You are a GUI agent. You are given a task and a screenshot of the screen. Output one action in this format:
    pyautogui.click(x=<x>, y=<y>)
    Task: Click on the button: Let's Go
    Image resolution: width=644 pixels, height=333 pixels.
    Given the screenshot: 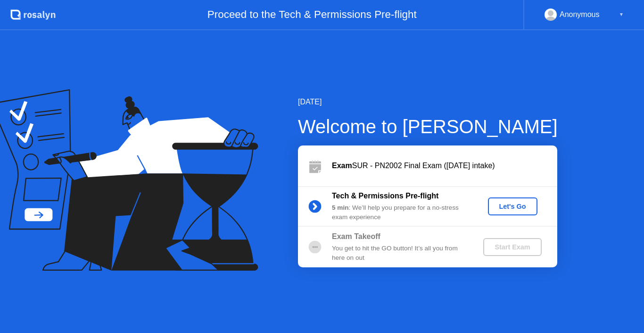 What is the action you would take?
    pyautogui.click(x=512, y=207)
    